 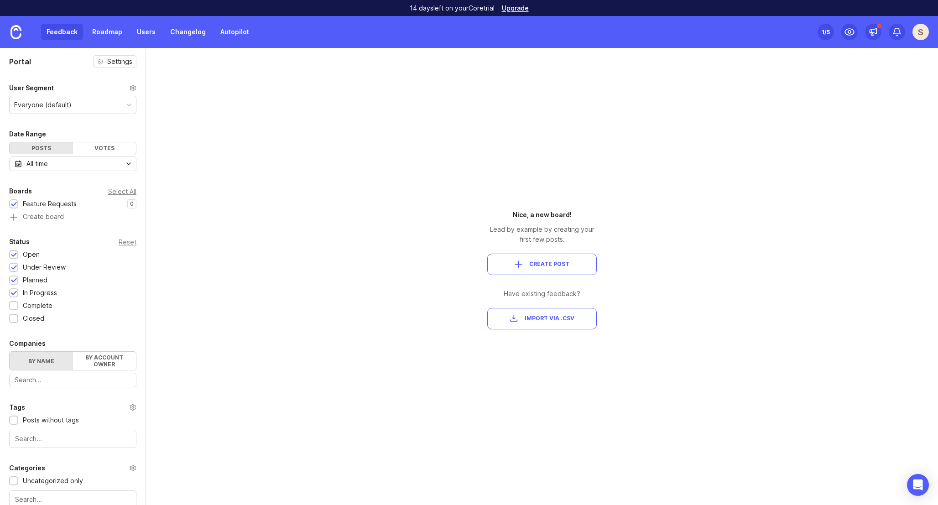 What do you see at coordinates (127, 242) in the screenshot?
I see `div: Reset` at bounding box center [127, 242].